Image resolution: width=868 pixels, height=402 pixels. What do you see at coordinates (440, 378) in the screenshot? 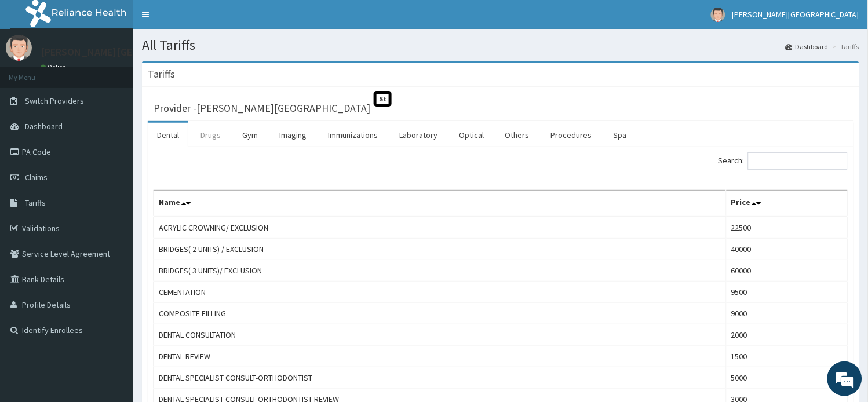
I see `td: DENTAL SPECIALIST CONSULT-ORTHODONTIST` at bounding box center [440, 378].